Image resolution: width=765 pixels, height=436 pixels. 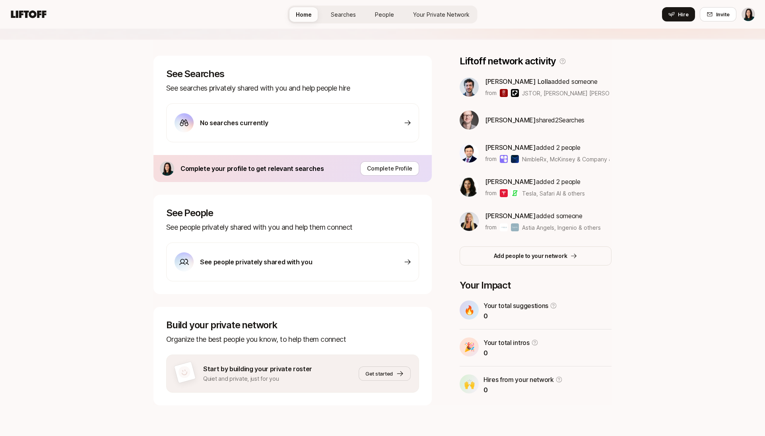 I want to click on span: Invite, so click(x=723, y=14).